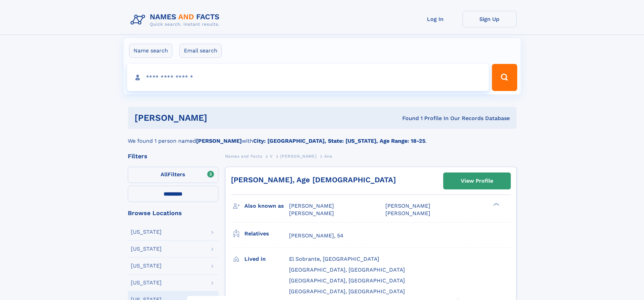 The width and height of the screenshot is (644, 300). What do you see at coordinates (173, 213) in the screenshot?
I see `div: Browse Locations` at bounding box center [173, 213].